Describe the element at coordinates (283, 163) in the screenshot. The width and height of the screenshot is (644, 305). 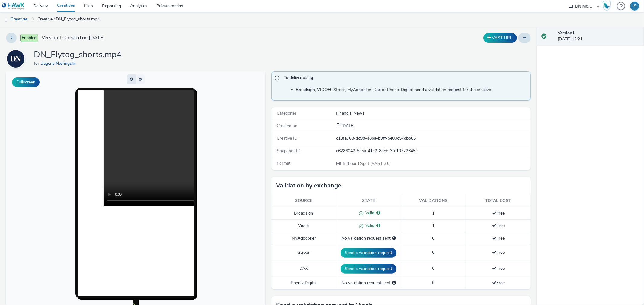
I see `span: Format` at that location.